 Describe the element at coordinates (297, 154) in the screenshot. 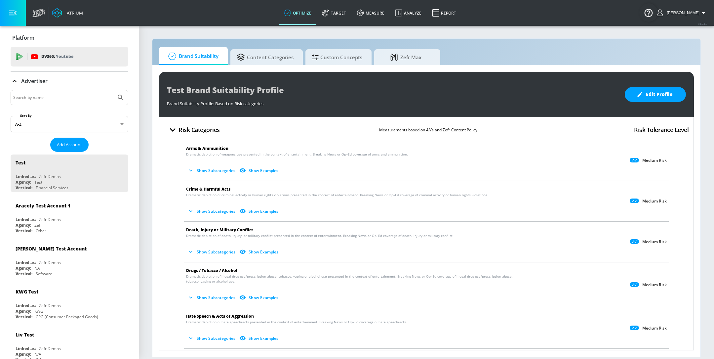

I see `span: Dramatic depiction of weapons use presented in the context of entertainment. Breaking News or Op–...` at that location.